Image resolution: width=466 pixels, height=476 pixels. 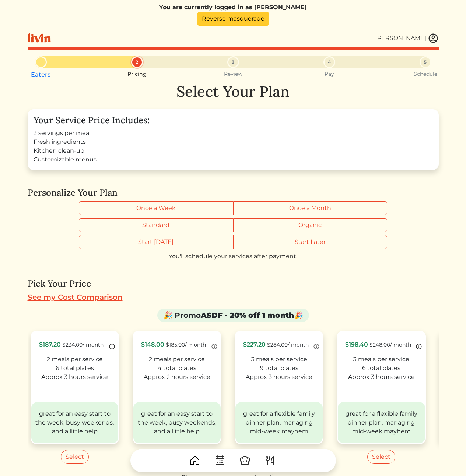 What do you see at coordinates (137, 74) in the screenshot?
I see `small: Pricing` at bounding box center [137, 74].